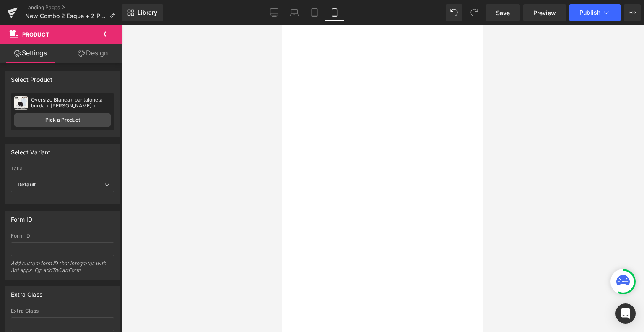 This screenshot has width=644, height=332. What do you see at coordinates (590, 13) in the screenshot?
I see `span: Publish` at bounding box center [590, 13].